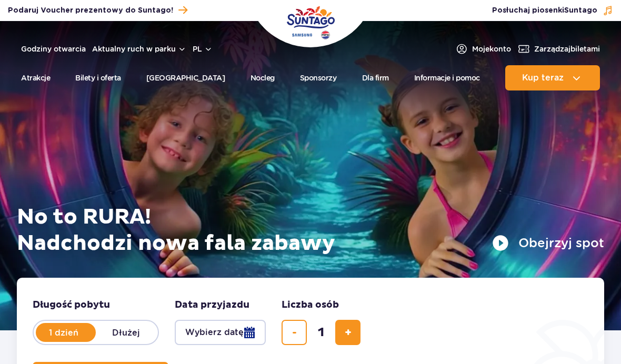 This screenshot has width=621, height=364. What do you see at coordinates (90, 10) in the screenshot?
I see `span: Podaruj Voucher prezentowy do Suntago!` at bounding box center [90, 10].